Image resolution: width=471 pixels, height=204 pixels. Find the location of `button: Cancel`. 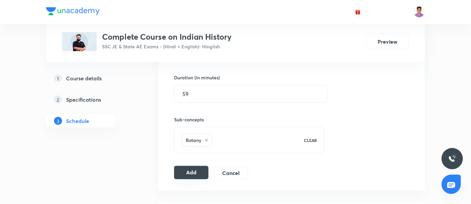

button: Cancel is located at coordinates (231, 173).